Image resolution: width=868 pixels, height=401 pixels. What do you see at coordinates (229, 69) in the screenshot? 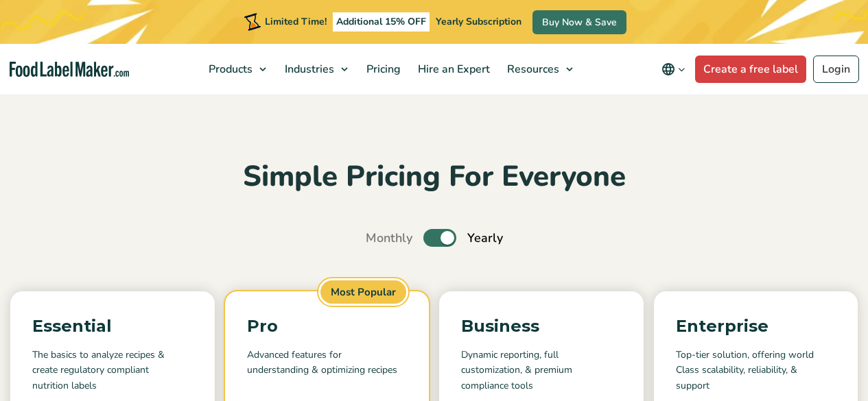
I see `span: Products` at bounding box center [229, 69].